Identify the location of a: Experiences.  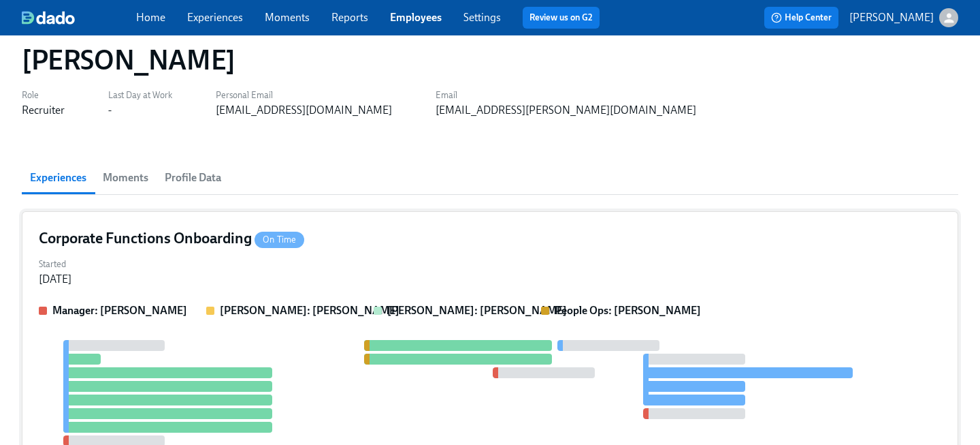
(215, 17).